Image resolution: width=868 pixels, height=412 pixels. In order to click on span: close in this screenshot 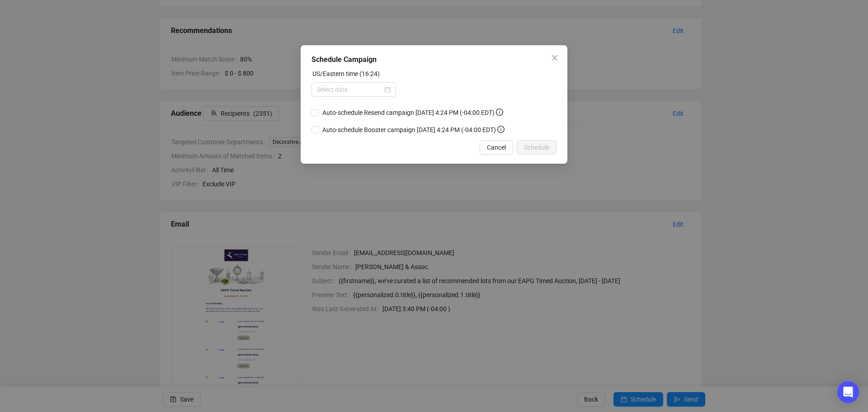, I will do `click(555, 58)`.